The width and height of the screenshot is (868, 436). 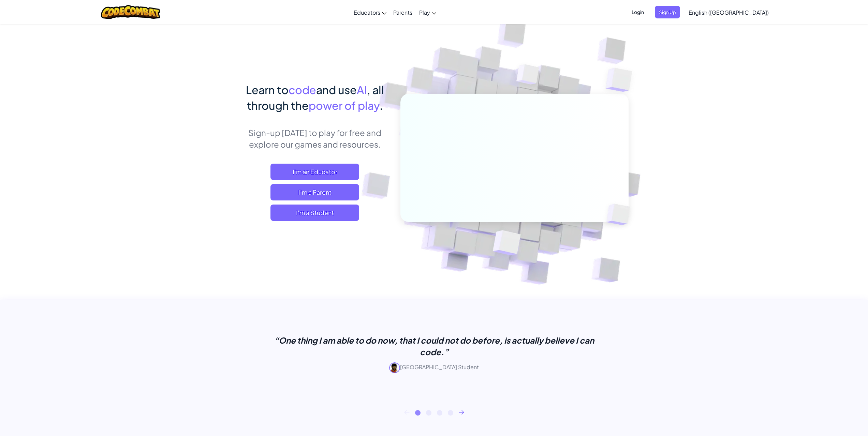 I want to click on a: I'm a Parent, so click(x=314, y=192).